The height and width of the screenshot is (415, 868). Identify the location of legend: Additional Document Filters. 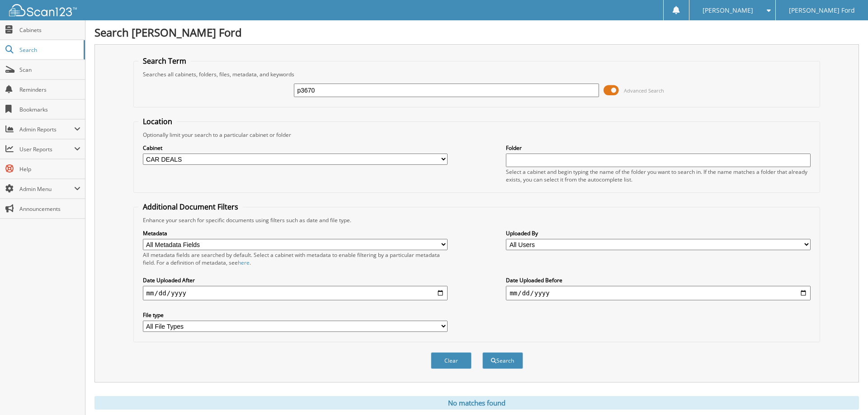
(191, 208).